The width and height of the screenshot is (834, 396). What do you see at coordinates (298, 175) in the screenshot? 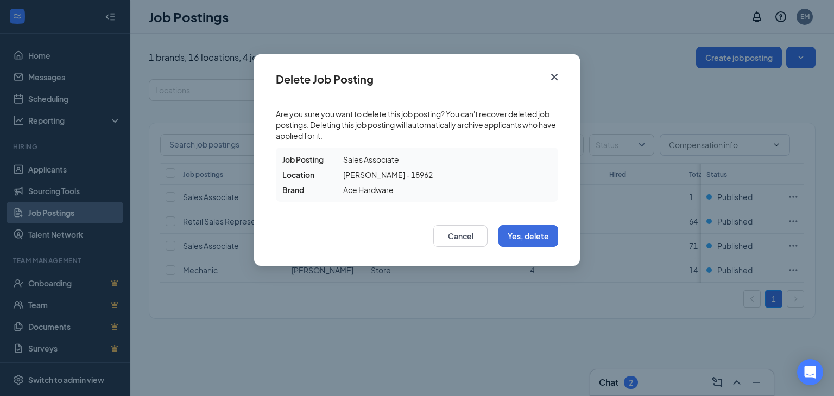
I see `span: Location` at bounding box center [298, 175].